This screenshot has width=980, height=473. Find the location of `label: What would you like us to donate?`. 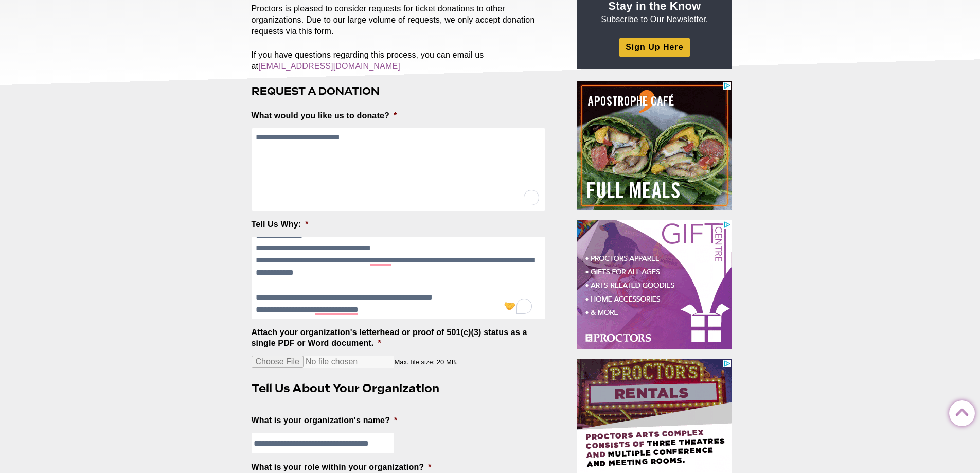

label: What would you like us to donate? is located at coordinates (324, 116).